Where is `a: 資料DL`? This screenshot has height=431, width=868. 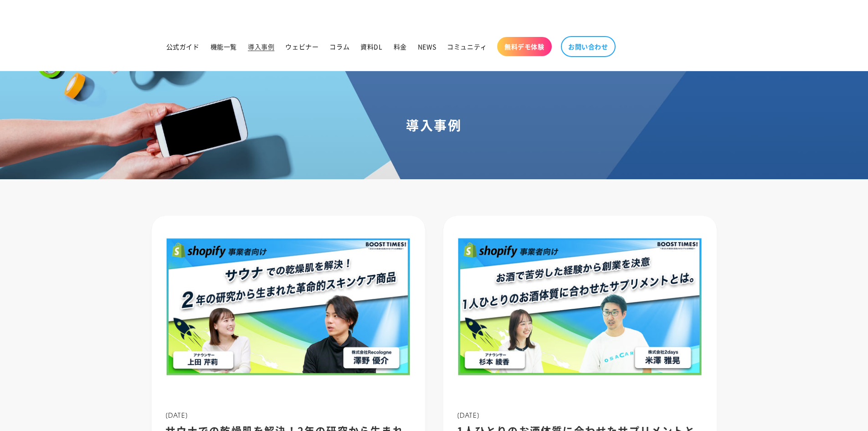
a: 資料DL is located at coordinates (371, 47).